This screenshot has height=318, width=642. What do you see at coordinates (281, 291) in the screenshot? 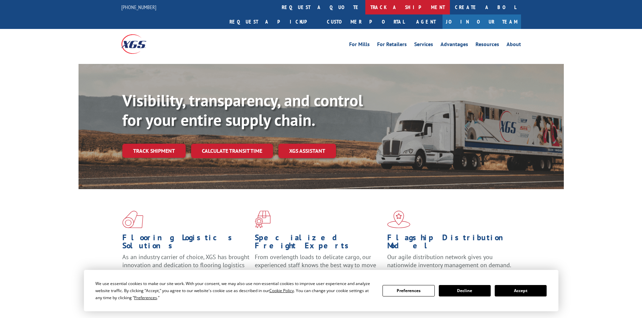
I see `span: Cookie Policy` at bounding box center [281, 291].